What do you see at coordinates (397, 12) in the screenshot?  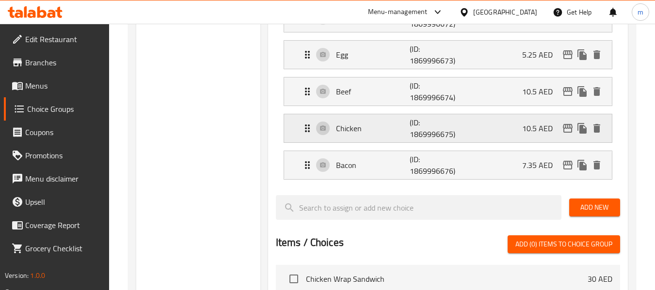 I see `div: Menu-management` at bounding box center [397, 12].